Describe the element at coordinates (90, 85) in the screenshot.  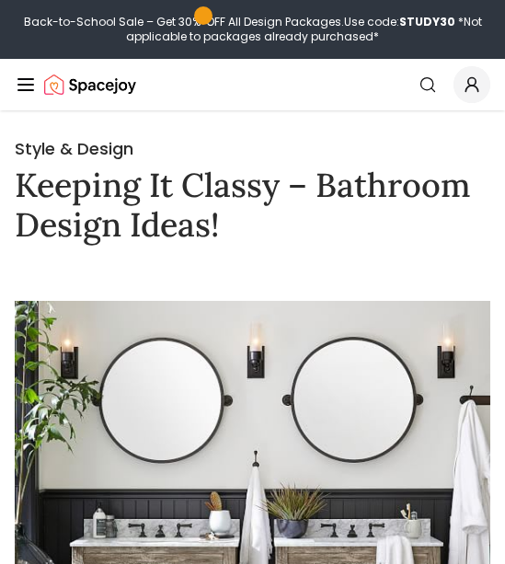
I see `a: Spacejoy` at that location.